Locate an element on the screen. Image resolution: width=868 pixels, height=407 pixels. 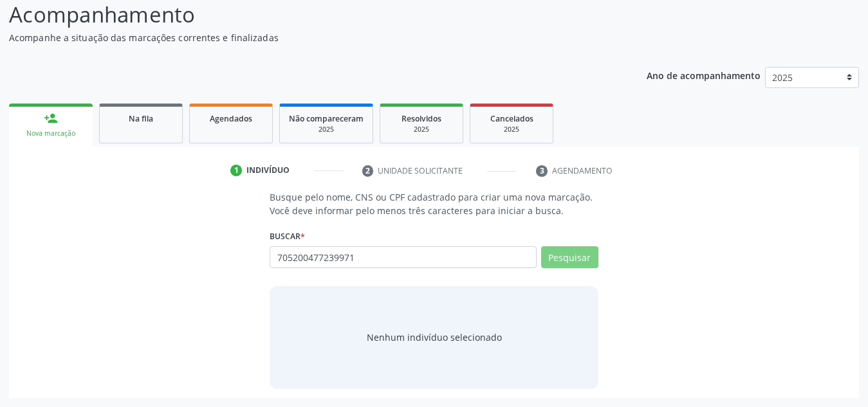
div: Nova marcação is located at coordinates (50, 133).